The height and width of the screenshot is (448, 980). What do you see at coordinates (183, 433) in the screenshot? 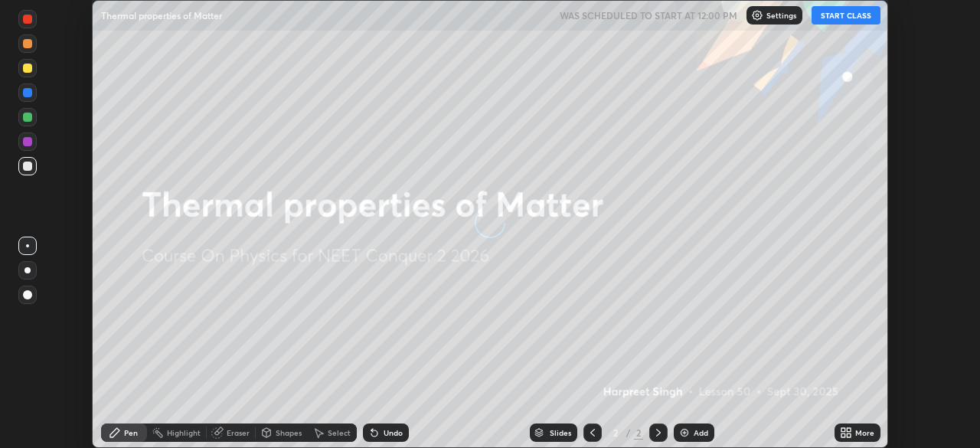
I see `div: Highlight` at bounding box center [183, 433].